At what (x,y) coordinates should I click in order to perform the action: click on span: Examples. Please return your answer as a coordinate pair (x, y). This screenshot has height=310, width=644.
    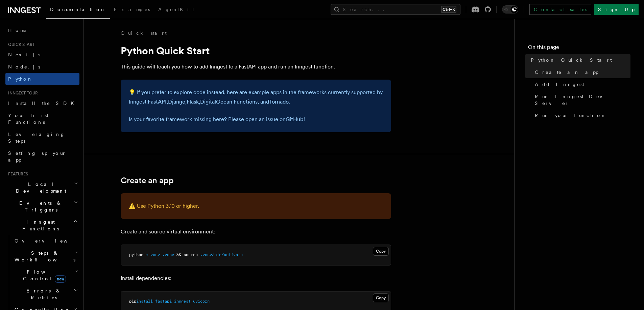
    Looking at the image, I should click on (132, 9).